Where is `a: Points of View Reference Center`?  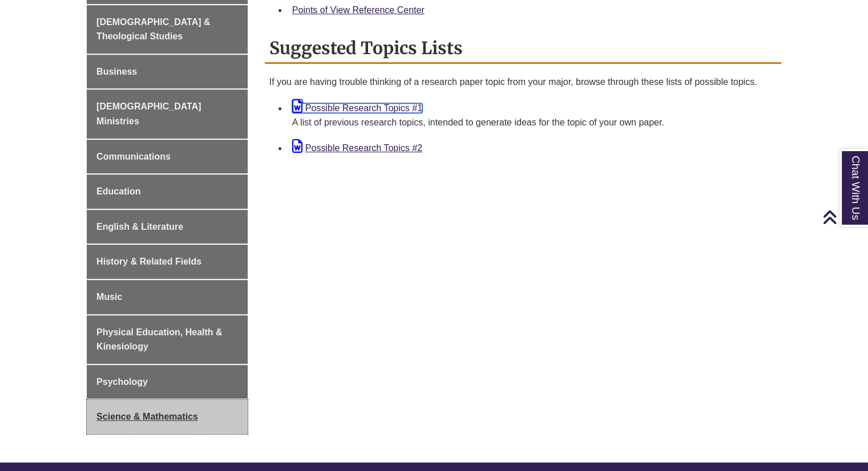
a: Points of View Reference Center is located at coordinates (358, 10).